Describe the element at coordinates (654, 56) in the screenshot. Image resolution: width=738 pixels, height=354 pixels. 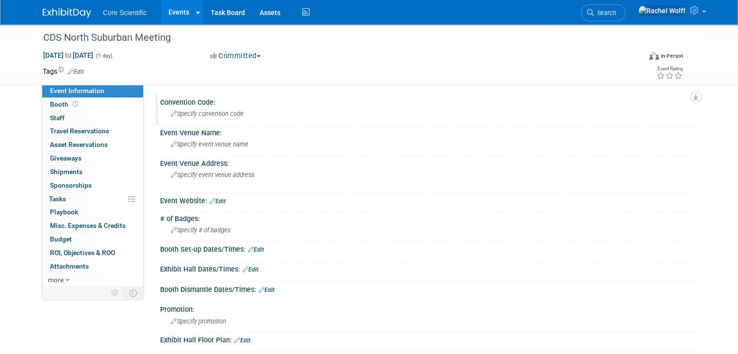
I see `img: Format-Inperson.png` at that location.